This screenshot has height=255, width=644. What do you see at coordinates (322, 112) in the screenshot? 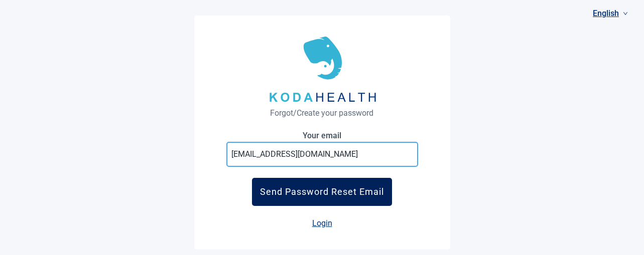
I see `h1: Forgot/Create your password` at bounding box center [322, 112].